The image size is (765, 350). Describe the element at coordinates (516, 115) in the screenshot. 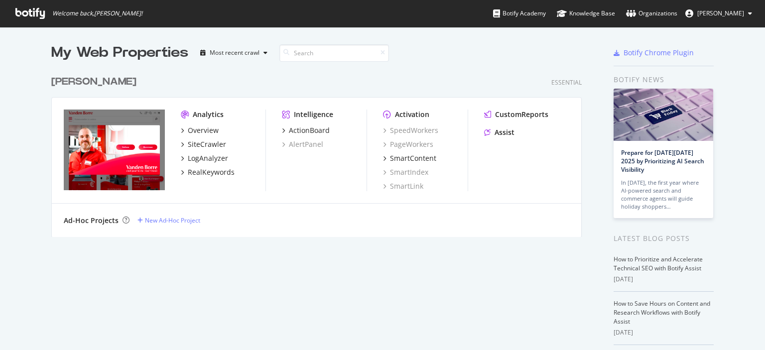

I see `a: CustomReports` at that location.